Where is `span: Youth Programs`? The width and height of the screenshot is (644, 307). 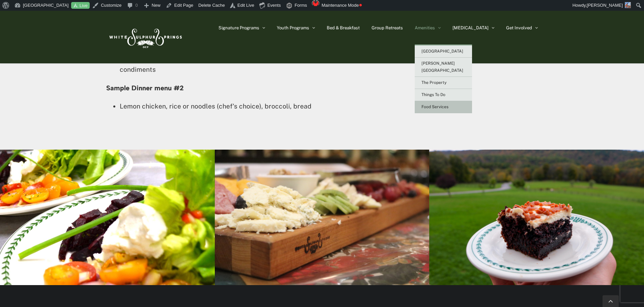 span: Youth Programs is located at coordinates (293, 28).